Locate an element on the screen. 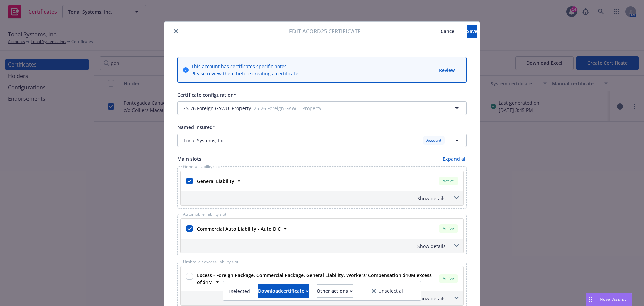 The height and width of the screenshot is (306, 644). div: Drag to move is located at coordinates (590, 299).